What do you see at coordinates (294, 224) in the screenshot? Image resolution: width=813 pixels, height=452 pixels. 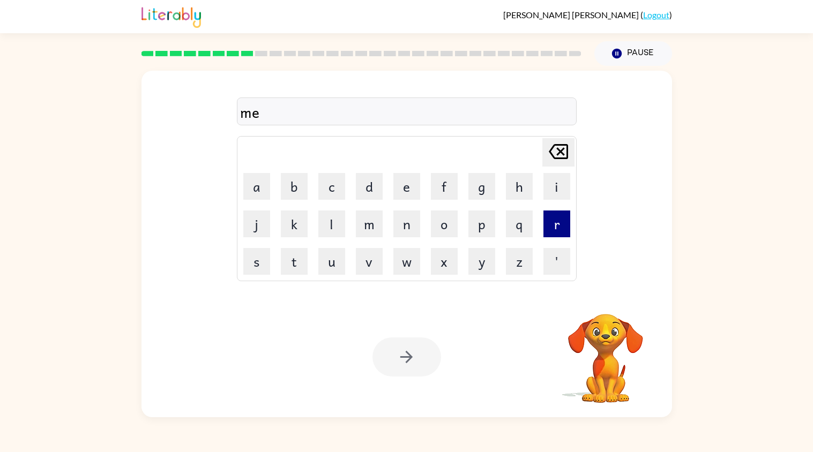 I see `button: k` at bounding box center [294, 224].